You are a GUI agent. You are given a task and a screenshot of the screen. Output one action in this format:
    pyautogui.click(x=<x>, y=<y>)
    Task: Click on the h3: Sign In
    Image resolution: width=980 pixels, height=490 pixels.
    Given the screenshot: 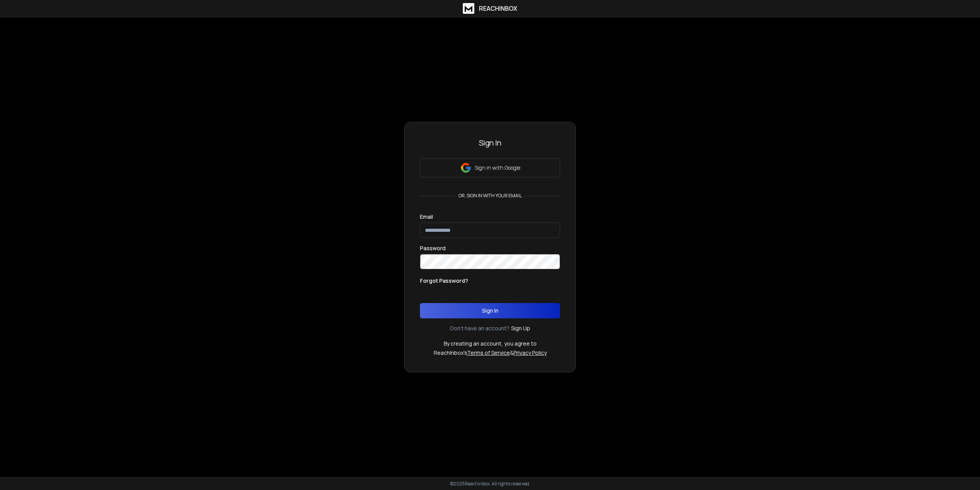 What is the action you would take?
    pyautogui.click(x=490, y=143)
    